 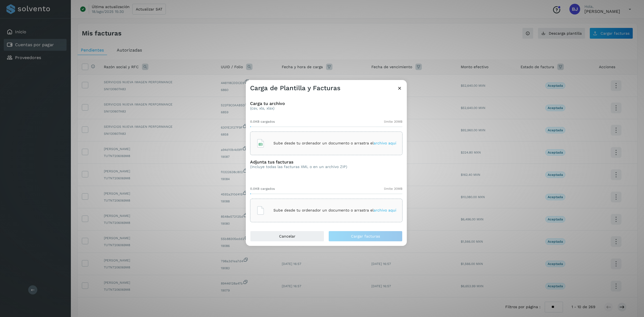 What do you see at coordinates (299, 162) in the screenshot?
I see `h3: Adjunta tus facturas` at bounding box center [299, 162].